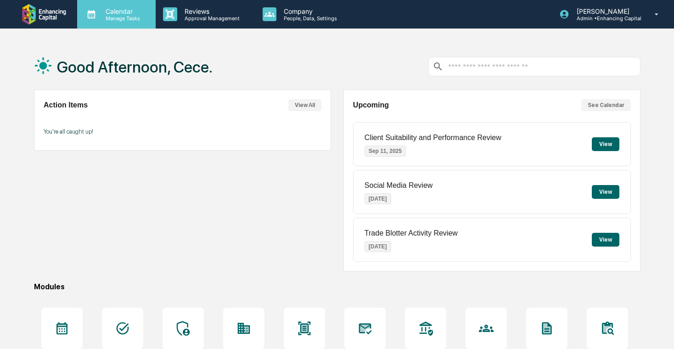  I want to click on p: Approval Management, so click(211, 18).